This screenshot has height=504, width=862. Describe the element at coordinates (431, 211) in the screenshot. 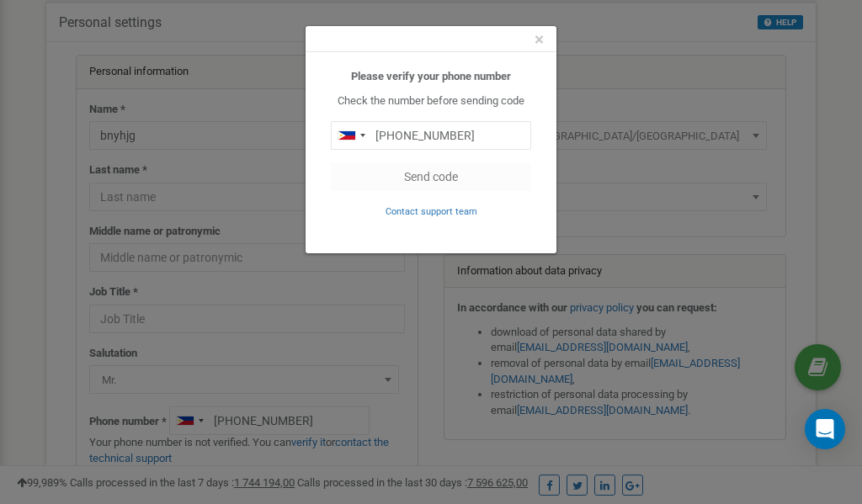

I see `small: Contact support team` at that location.